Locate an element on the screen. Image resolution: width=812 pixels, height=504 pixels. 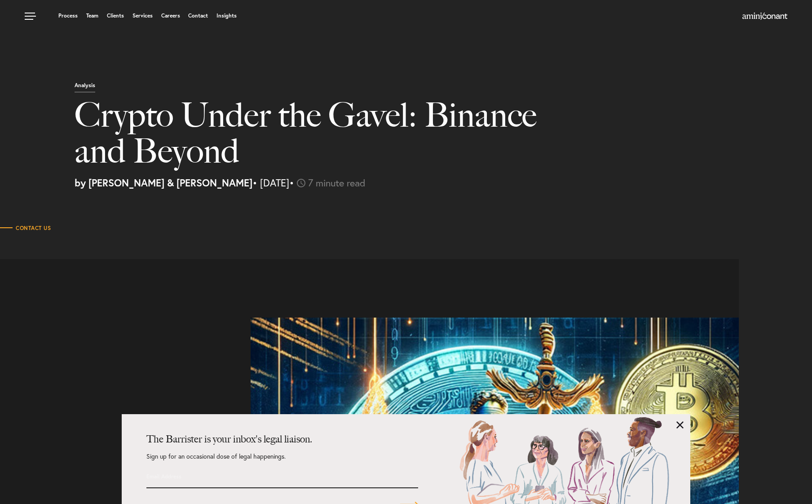
a: Services is located at coordinates (143, 16).